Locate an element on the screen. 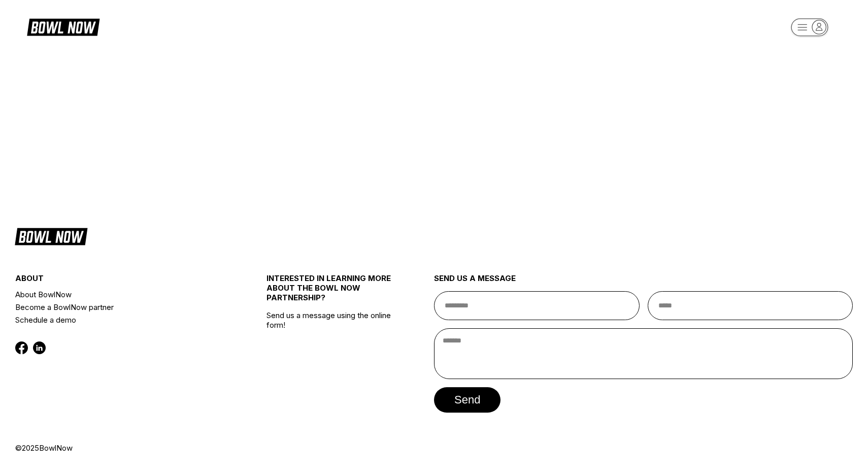 The height and width of the screenshot is (468, 868). button: send is located at coordinates (467, 400).